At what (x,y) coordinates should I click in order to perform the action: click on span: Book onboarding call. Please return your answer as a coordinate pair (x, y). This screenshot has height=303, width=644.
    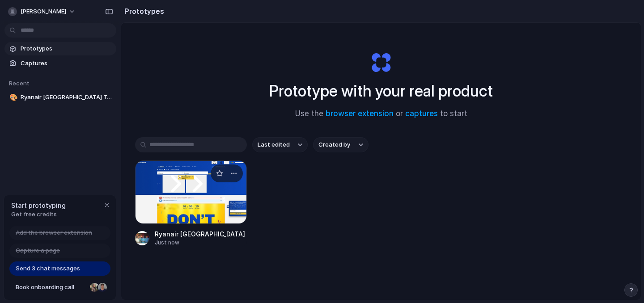
    Looking at the image, I should click on (51, 287).